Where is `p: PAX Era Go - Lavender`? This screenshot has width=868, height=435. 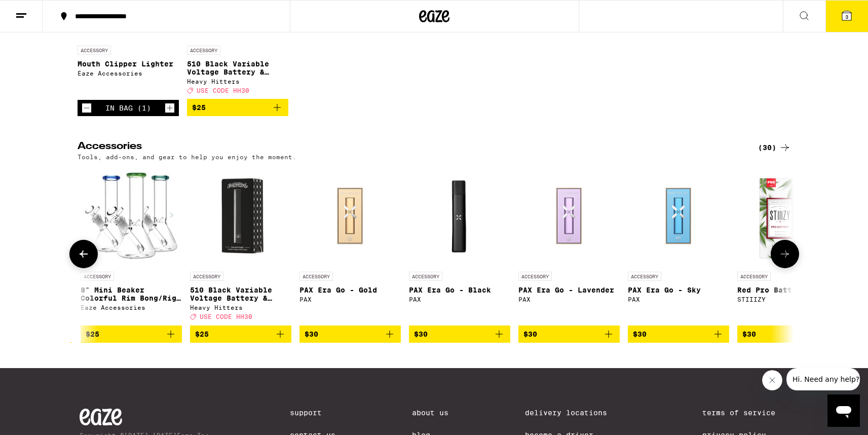
p: PAX Era Go - Lavender is located at coordinates (569, 290).